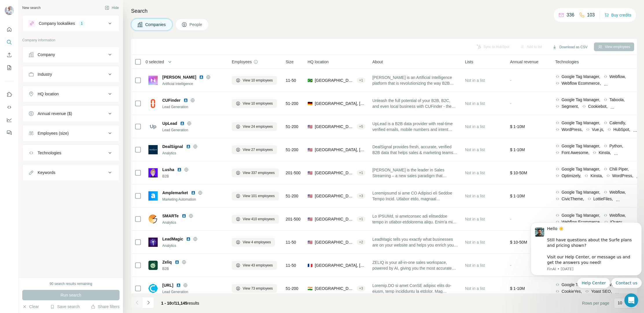 The width and height of the screenshot is (644, 313). I want to click on span: Size, so click(289, 62).